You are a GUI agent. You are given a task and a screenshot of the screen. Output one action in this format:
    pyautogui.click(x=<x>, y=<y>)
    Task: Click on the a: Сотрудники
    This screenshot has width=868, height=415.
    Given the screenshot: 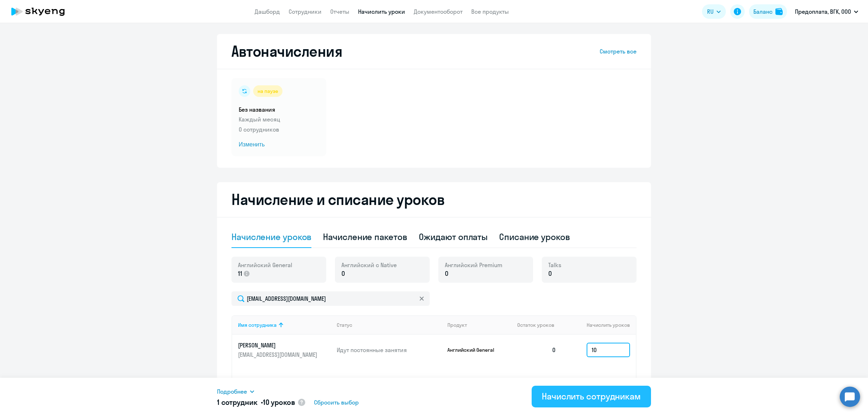 What is the action you would take?
    pyautogui.click(x=305, y=11)
    